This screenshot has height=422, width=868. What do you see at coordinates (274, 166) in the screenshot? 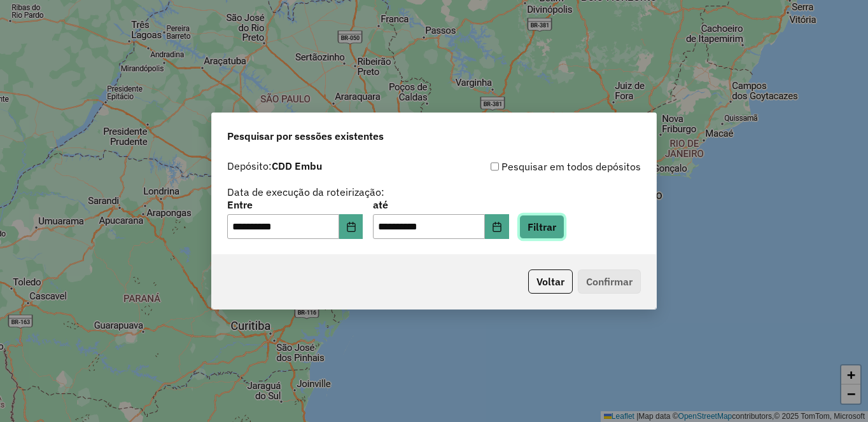
I see `label: Depósito:` at bounding box center [274, 166].